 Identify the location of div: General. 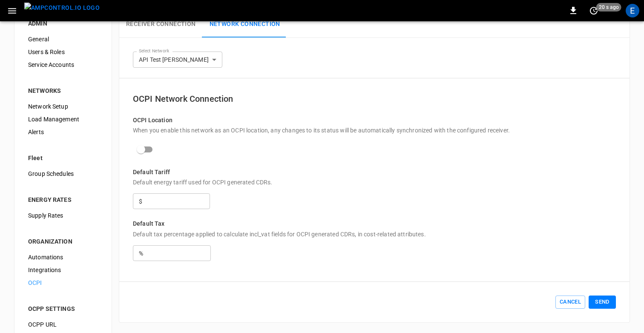
(63, 39).